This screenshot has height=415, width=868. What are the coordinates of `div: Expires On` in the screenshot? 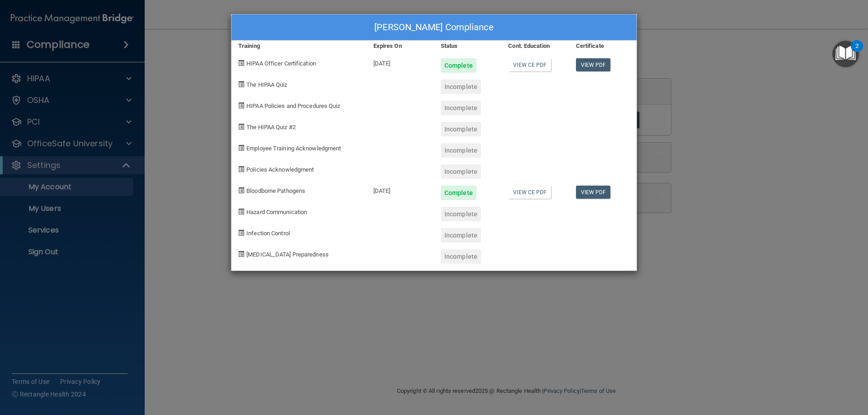 It's located at (400, 46).